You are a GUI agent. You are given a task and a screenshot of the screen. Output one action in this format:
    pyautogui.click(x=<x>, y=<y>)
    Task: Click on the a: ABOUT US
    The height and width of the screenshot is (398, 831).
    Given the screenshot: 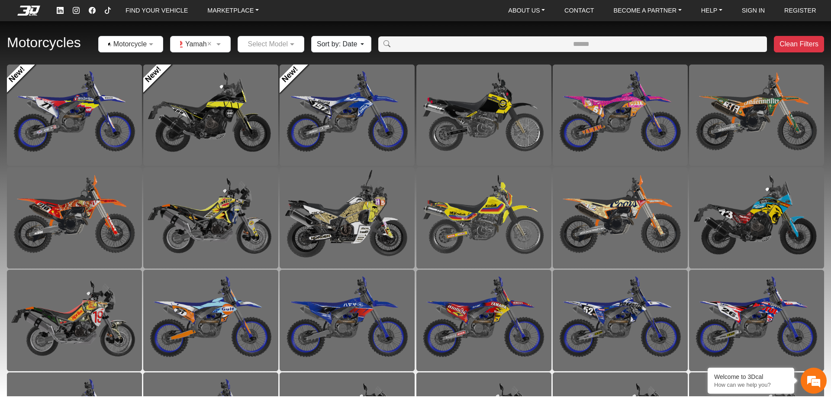 What is the action you would take?
    pyautogui.click(x=526, y=10)
    